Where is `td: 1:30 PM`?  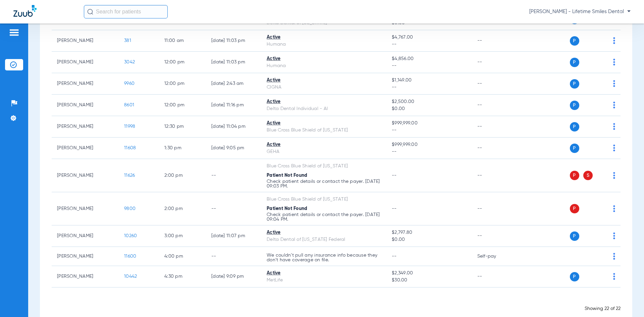
td: 1:30 PM is located at coordinates (182, 148).